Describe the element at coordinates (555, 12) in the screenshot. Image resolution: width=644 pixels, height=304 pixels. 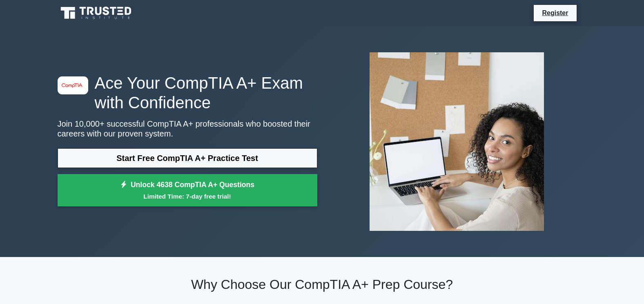
I see `a: Register` at that location.